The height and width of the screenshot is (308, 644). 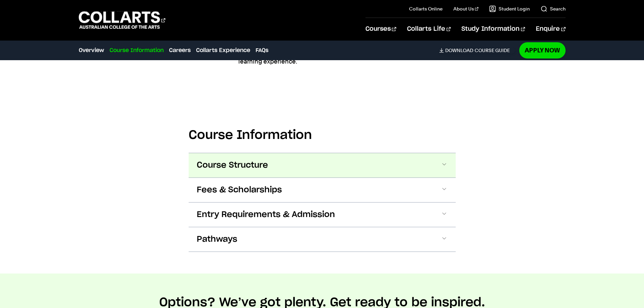 I want to click on span: Pathways, so click(x=217, y=239).